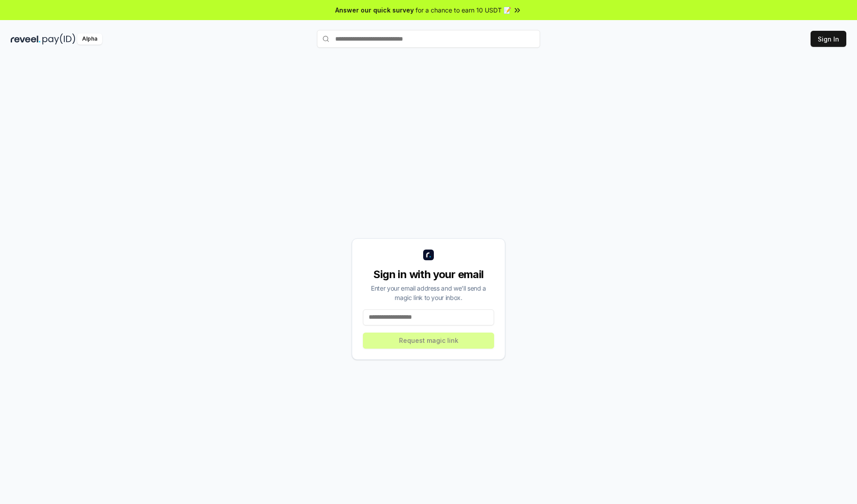  What do you see at coordinates (428, 255) in the screenshot?
I see `img: logo_small` at bounding box center [428, 255].